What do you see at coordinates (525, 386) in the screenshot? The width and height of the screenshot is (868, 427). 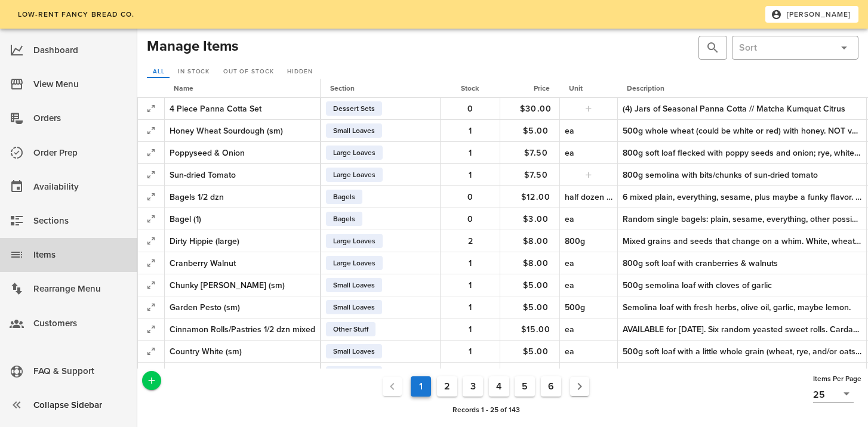 I see `button: Goto Page 5` at bounding box center [525, 386].